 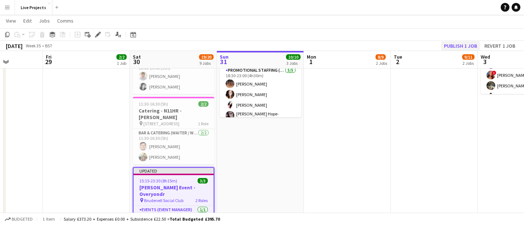 I want to click on div: Salary £373.20 + Expenses £0.00 + Subsistence £22.50 =, so click(x=142, y=219).